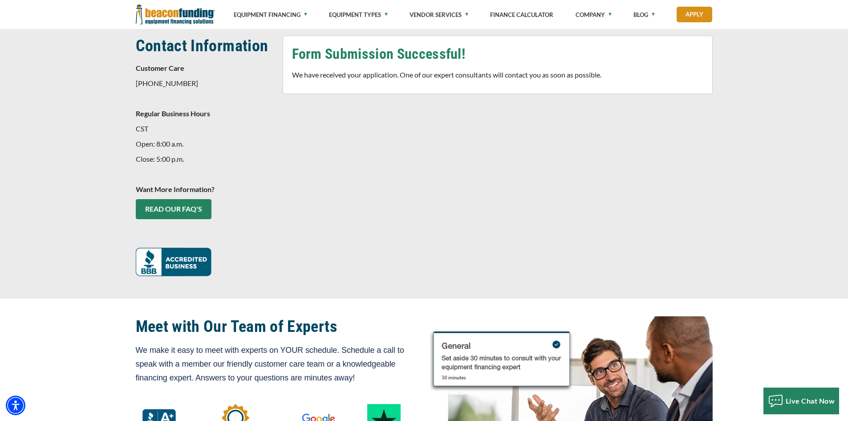 Image resolution: width=848 pixels, height=421 pixels. Describe the element at coordinates (571, 412) in the screenshot. I see `a: SCHEDULE A CALL` at that location.